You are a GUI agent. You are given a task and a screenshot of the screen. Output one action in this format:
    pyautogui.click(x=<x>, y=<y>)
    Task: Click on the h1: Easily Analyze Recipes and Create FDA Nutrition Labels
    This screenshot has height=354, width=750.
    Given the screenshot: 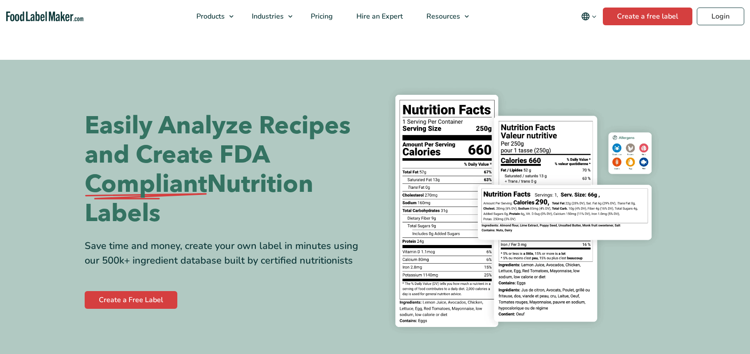 What is the action you would take?
    pyautogui.click(x=227, y=170)
    